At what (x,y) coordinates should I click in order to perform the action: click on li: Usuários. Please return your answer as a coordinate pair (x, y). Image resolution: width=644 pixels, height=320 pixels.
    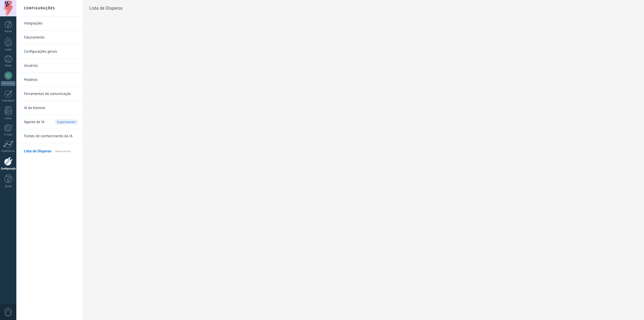
    Looking at the image, I should click on (49, 66).